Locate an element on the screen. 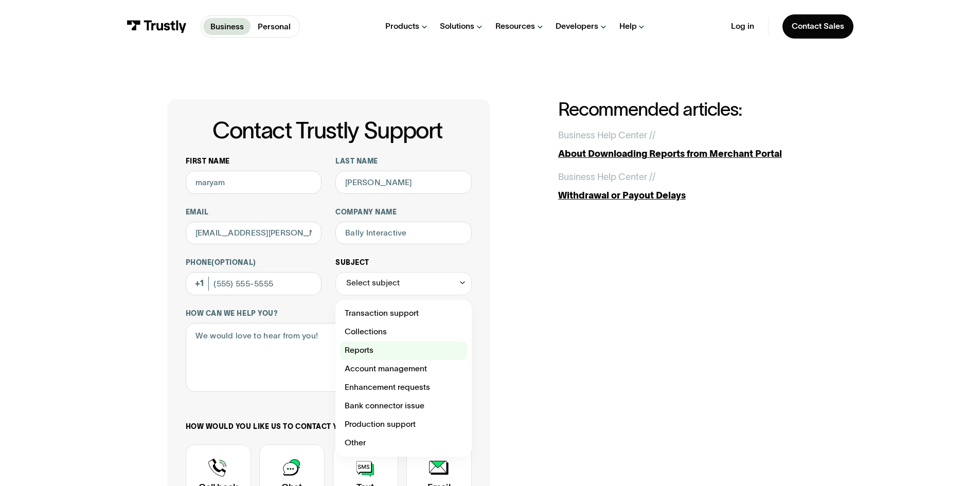 This screenshot has width=980, height=486. input: Alex is located at coordinates (254, 182).